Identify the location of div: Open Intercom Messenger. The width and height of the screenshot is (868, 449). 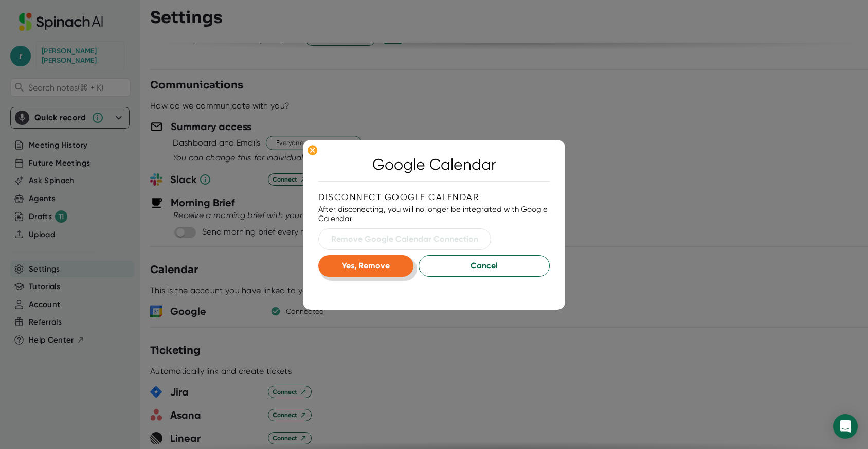
(846, 426).